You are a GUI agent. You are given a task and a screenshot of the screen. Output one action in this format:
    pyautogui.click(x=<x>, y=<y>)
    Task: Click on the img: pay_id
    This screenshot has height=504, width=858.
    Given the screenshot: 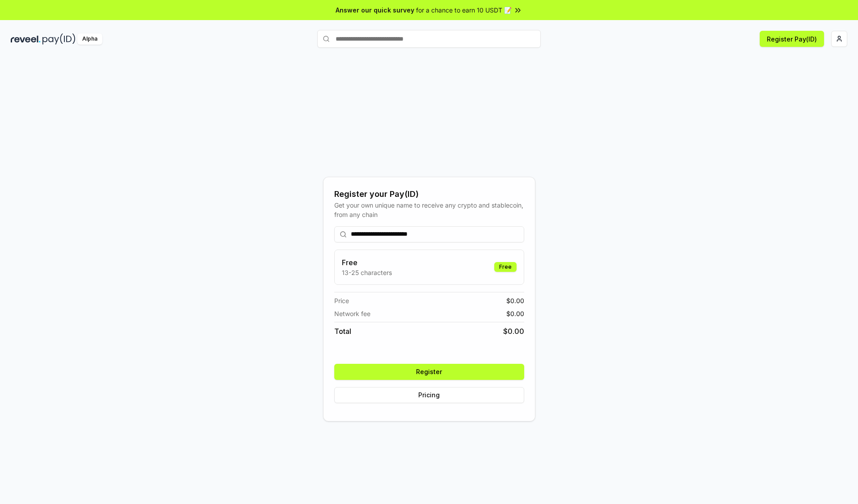 What is the action you would take?
    pyautogui.click(x=59, y=38)
    